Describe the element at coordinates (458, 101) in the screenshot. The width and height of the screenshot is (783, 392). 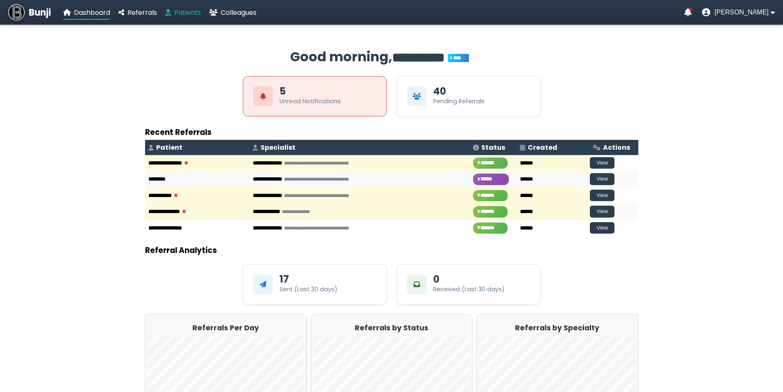
I see `div: Pending Referrals` at that location.